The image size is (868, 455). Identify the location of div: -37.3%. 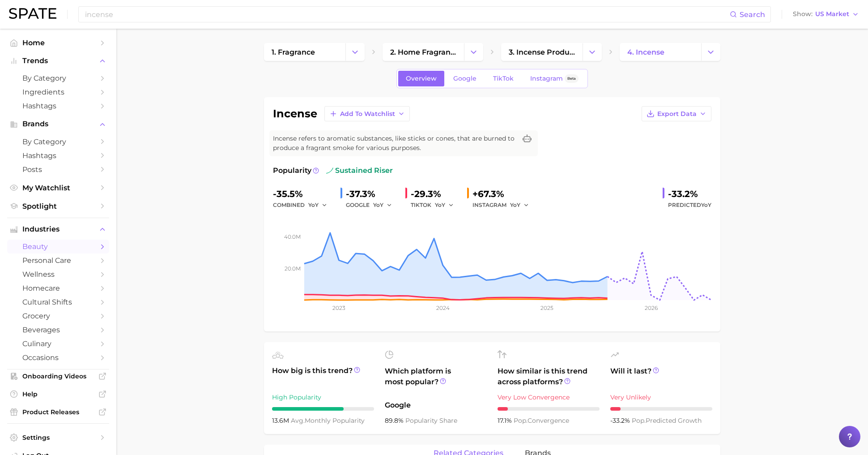
(372, 194).